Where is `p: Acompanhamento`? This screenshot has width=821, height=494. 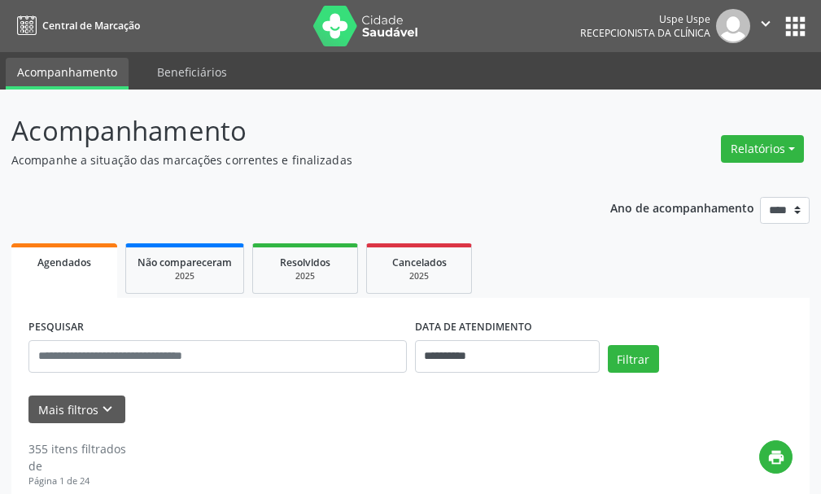 p: Acompanhamento is located at coordinates (290, 131).